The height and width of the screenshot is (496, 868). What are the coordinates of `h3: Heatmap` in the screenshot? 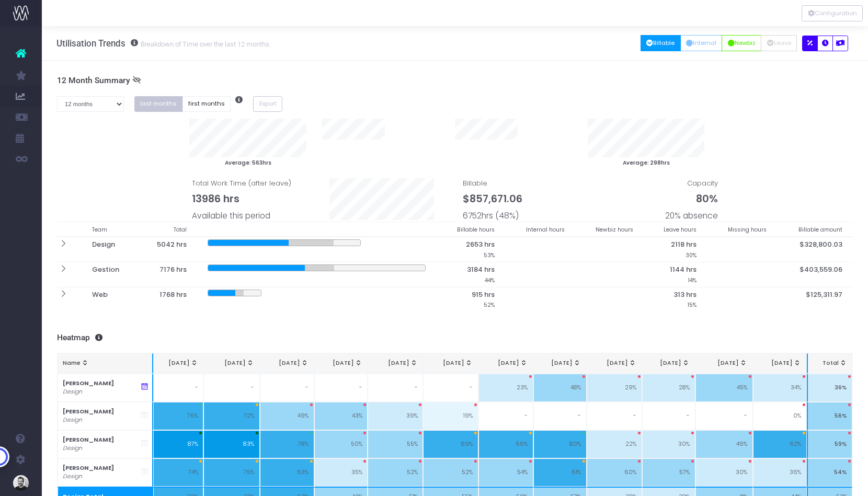 It's located at (455, 338).